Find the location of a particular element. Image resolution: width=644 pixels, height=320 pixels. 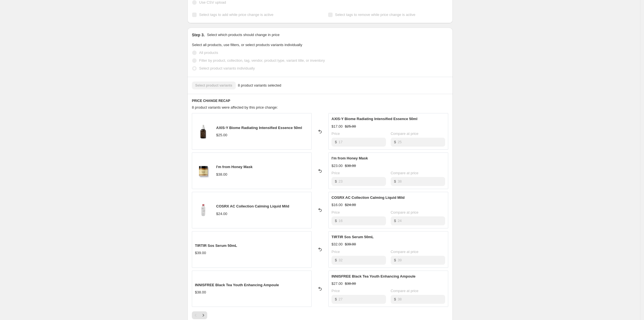

div: $39.00 is located at coordinates (201, 253).